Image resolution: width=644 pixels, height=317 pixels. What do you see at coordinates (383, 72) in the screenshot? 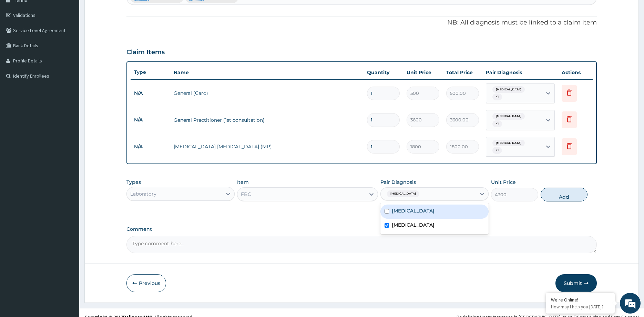
I see `th: Quantity` at bounding box center [383, 72].